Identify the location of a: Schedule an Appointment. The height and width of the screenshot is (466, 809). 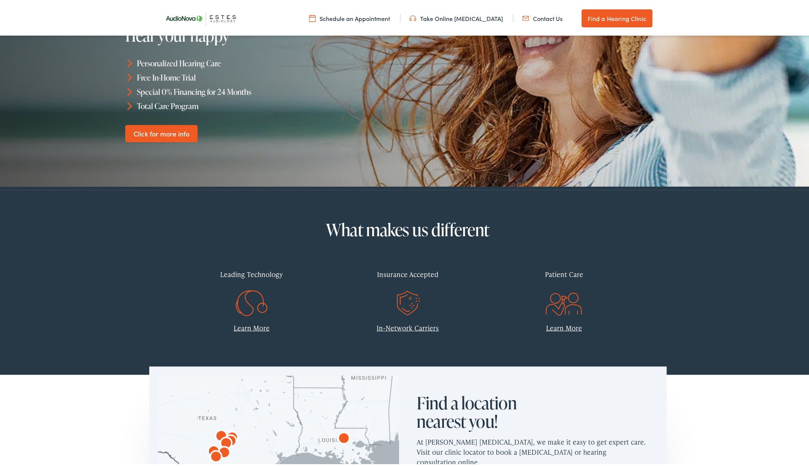
(349, 16).